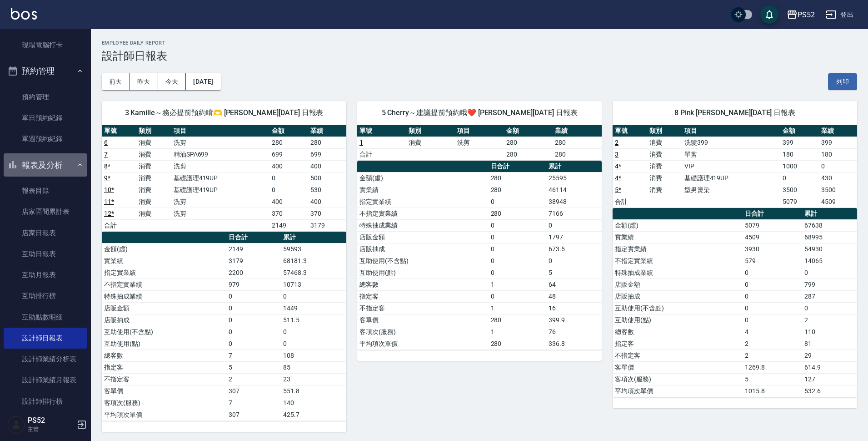 Image resolution: width=868 pixels, height=441 pixels. What do you see at coordinates (164, 261) in the screenshot?
I see `td: 實業績` at bounding box center [164, 261].